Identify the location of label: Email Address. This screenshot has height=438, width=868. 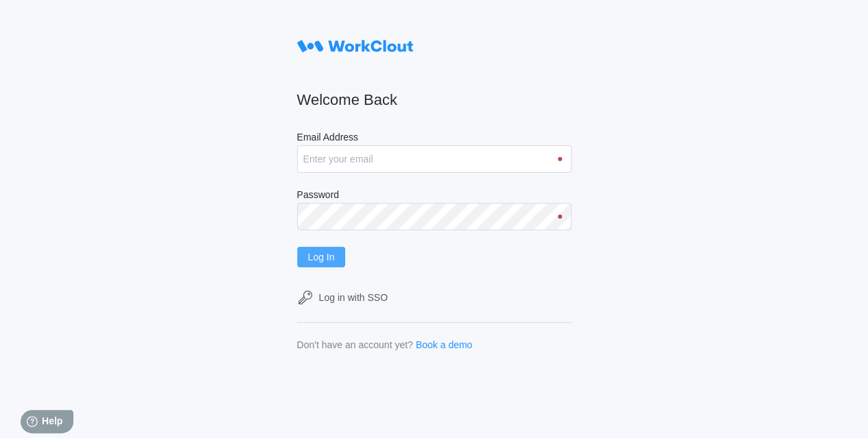
(434, 138).